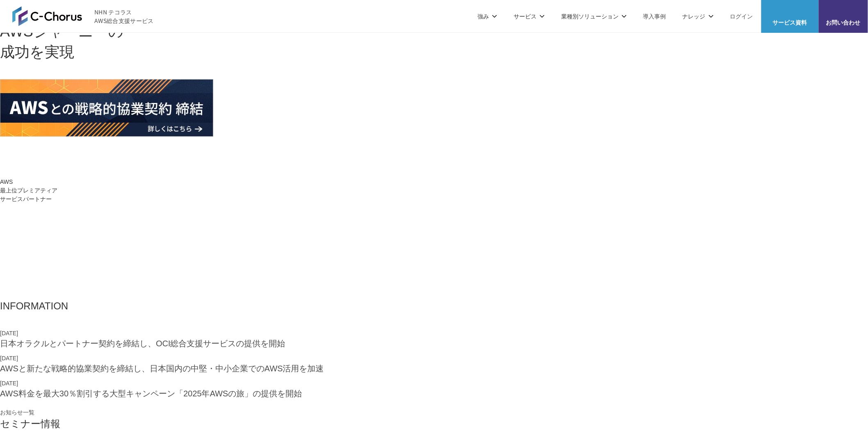 The width and height of the screenshot is (868, 437). I want to click on p: サービス, so click(529, 16).